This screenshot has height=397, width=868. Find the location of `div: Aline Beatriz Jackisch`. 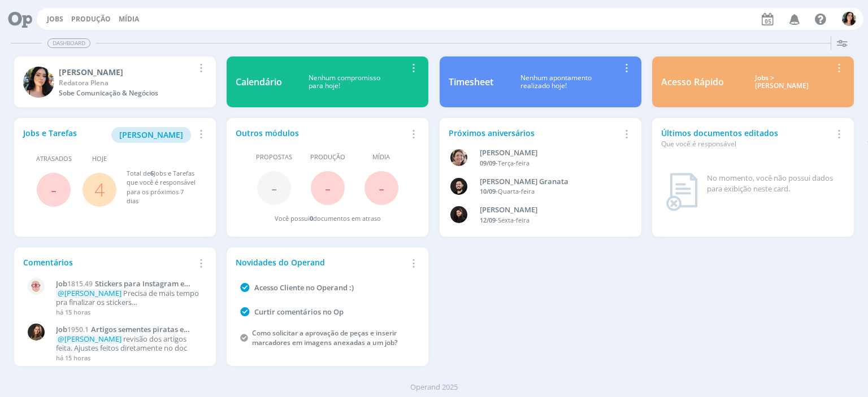

div: Aline Beatriz Jackisch is located at coordinates (549, 153).